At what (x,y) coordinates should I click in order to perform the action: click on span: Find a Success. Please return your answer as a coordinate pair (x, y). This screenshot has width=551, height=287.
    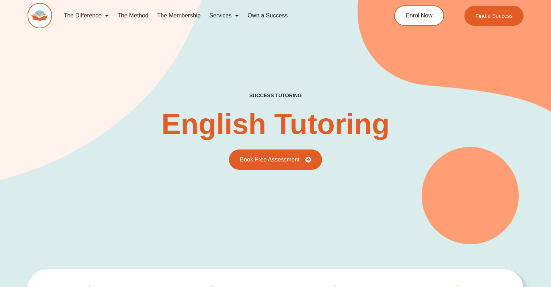
    Looking at the image, I should click on (494, 16).